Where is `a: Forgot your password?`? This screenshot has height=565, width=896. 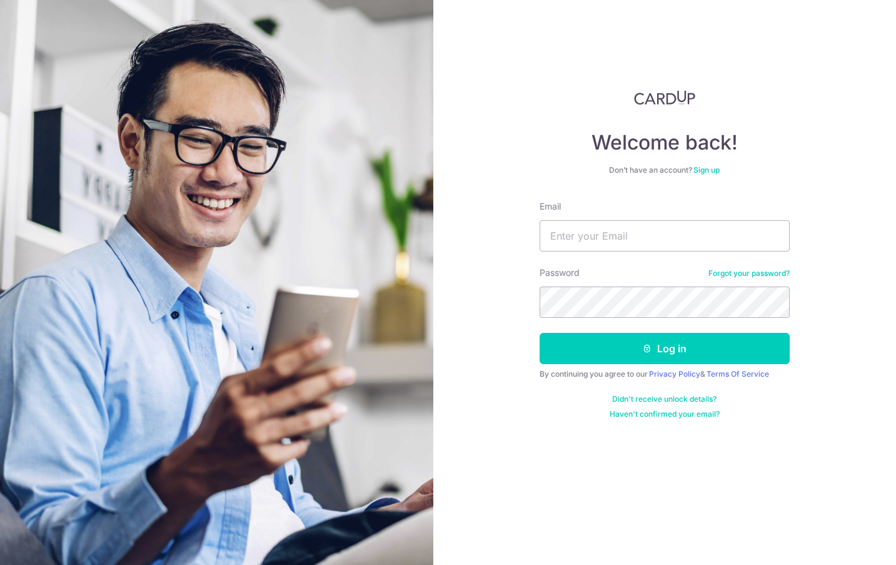
a: Forgot your password? is located at coordinates (749, 273).